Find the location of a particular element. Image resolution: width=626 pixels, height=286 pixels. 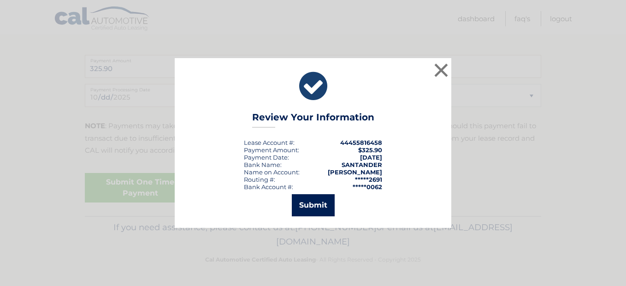

div: Bank Name: is located at coordinates (263, 164).